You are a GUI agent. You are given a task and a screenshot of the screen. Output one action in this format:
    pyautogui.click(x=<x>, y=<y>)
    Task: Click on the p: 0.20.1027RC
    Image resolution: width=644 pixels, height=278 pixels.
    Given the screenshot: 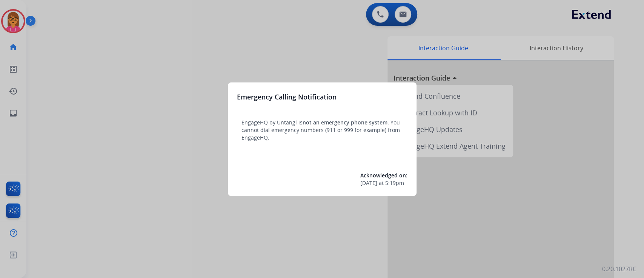 What is the action you would take?
    pyautogui.click(x=620, y=269)
    